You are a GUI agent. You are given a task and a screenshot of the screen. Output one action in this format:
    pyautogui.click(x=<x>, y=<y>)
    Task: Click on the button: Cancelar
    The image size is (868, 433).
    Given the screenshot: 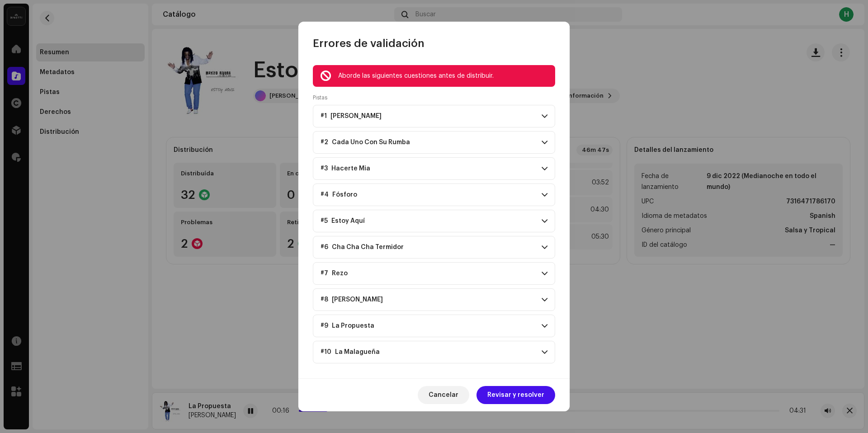 What is the action you would take?
    pyautogui.click(x=444, y=396)
    